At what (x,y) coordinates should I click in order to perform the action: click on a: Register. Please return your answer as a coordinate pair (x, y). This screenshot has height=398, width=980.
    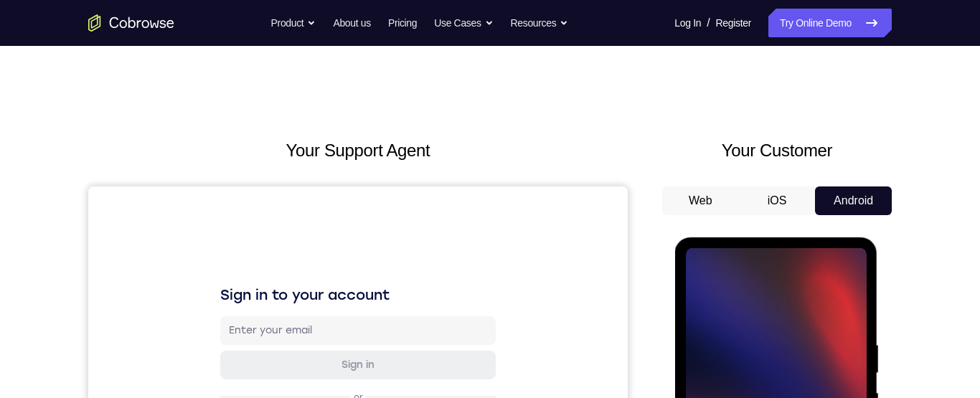
    Looking at the image, I should click on (733, 23).